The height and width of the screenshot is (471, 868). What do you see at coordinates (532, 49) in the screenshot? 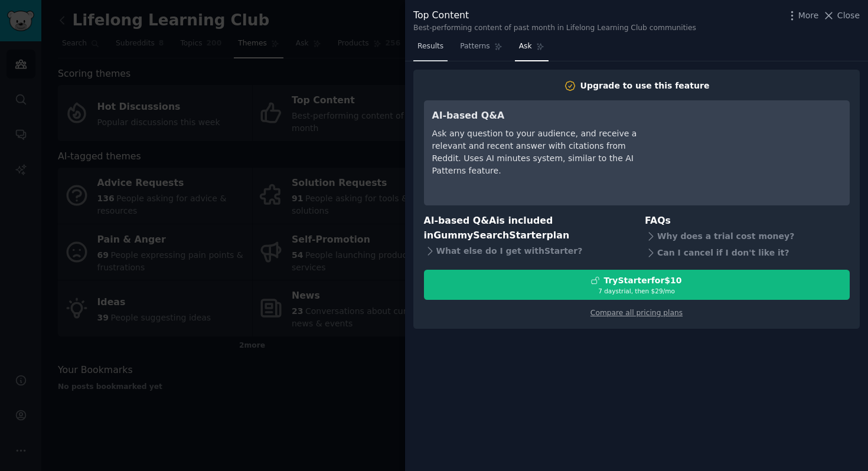
I see `a: Ask` at bounding box center [532, 49].